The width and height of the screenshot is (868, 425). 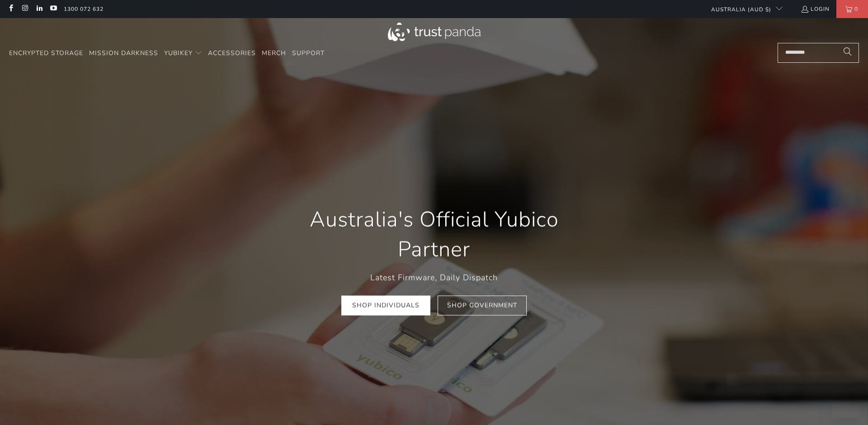 I want to click on span: Merch, so click(x=274, y=53).